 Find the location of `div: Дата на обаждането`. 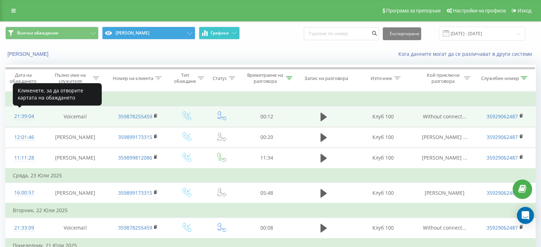

div: Дата на обаждането is located at coordinates (23, 78).